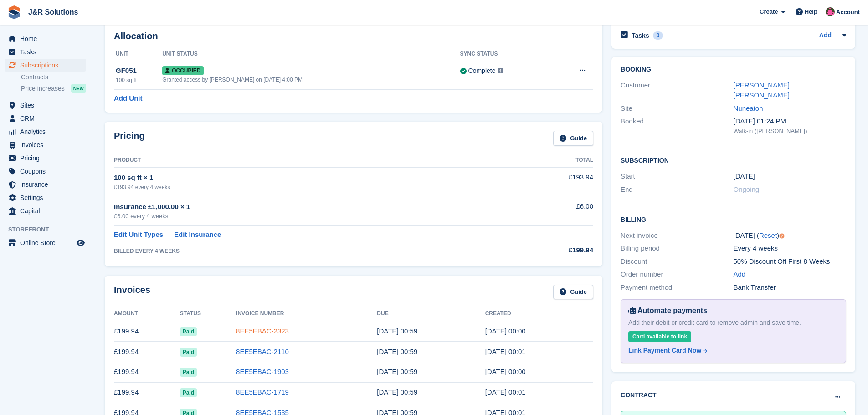 The image size is (868, 415). What do you see at coordinates (677, 126) in the screenshot?
I see `div: Booked` at bounding box center [677, 126].